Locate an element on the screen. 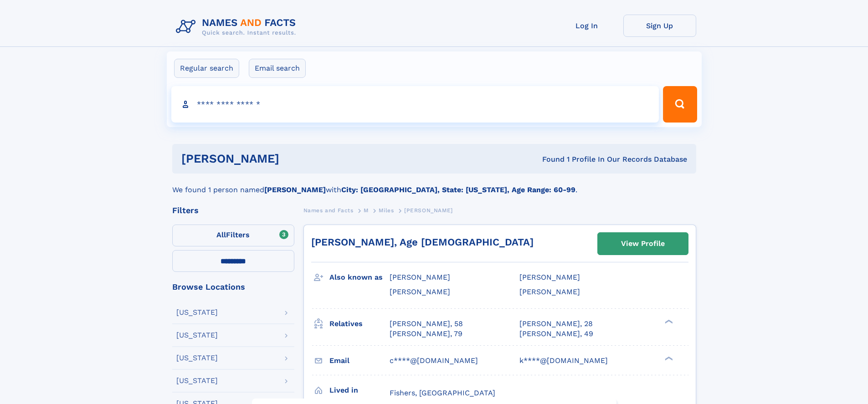 Image resolution: width=868 pixels, height=404 pixels. a: Sign Up is located at coordinates (660, 25).